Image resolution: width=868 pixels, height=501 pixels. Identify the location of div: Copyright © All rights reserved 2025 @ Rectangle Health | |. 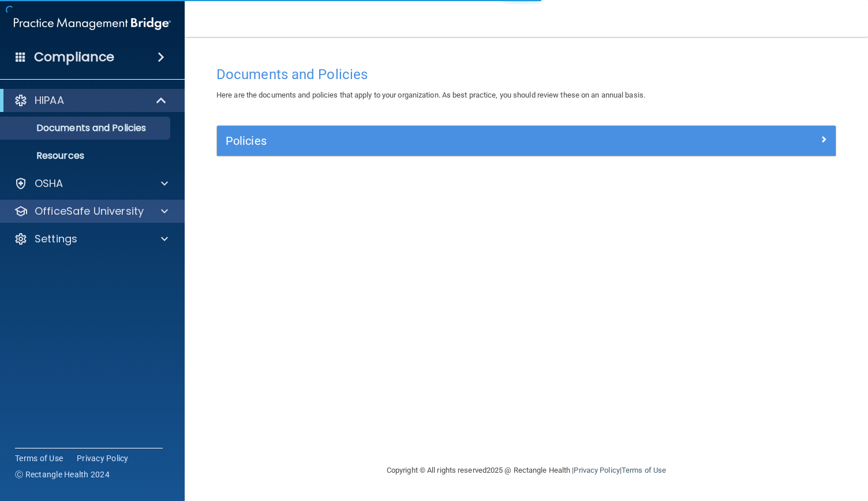
(526, 471).